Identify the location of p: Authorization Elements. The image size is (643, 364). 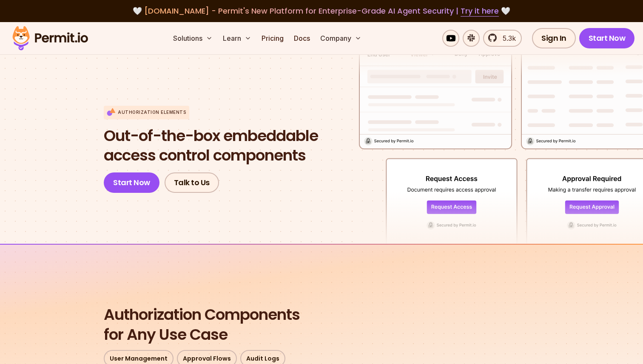
(152, 112).